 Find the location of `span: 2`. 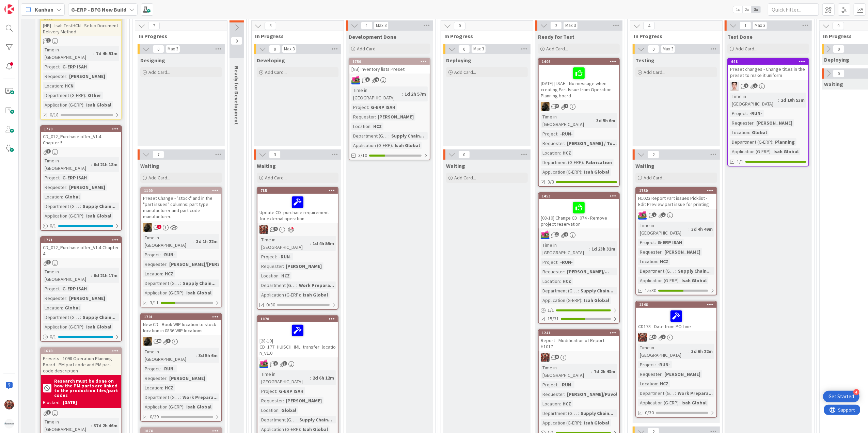

span: 2 is located at coordinates (654, 214).